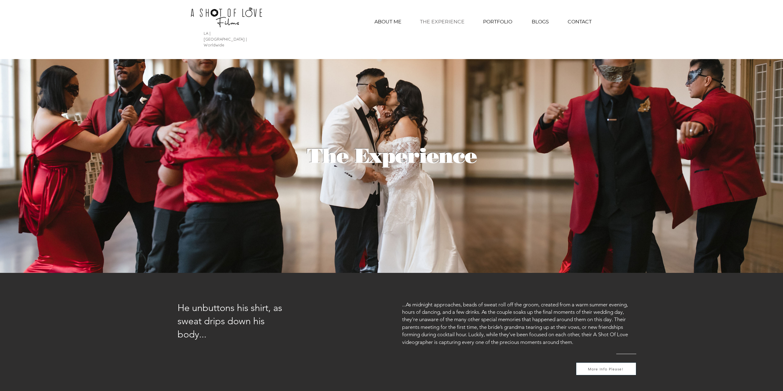 Image resolution: width=783 pixels, height=391 pixels. I want to click on p: CONTACT, so click(579, 22).